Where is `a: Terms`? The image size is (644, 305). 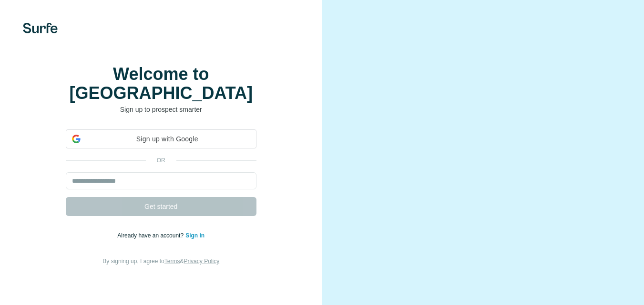
a: Terms is located at coordinates (172, 261).